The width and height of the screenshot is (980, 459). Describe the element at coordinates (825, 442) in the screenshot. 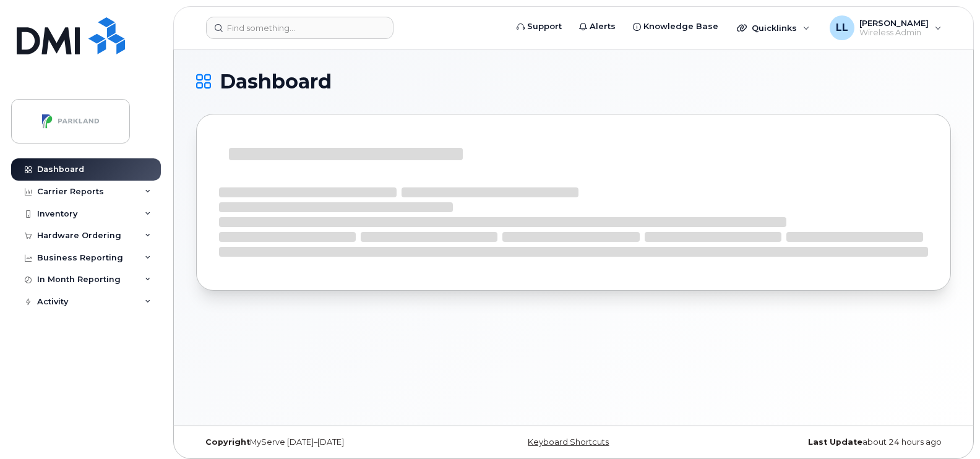

I see `div: about 24 hours ago` at that location.